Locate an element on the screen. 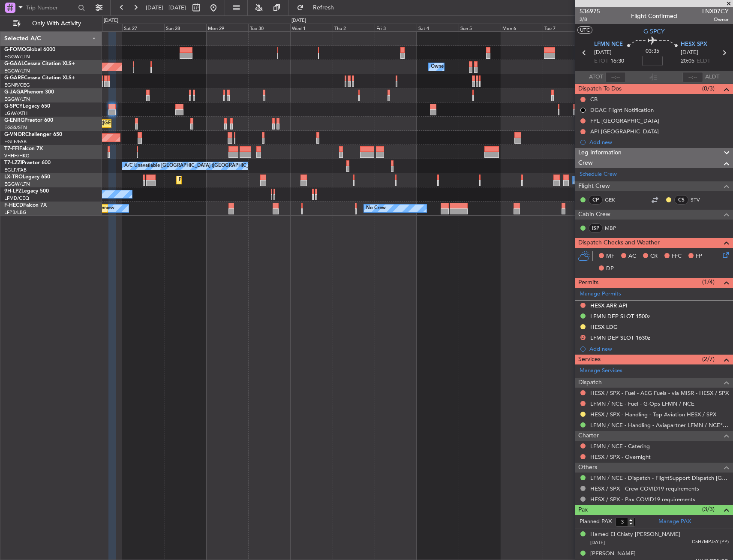  div: Add new is located at coordinates (659, 142).